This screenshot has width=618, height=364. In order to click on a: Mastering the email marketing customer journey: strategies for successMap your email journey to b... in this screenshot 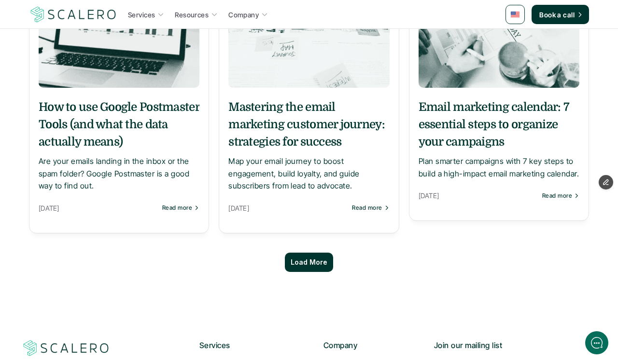, I will do `click(309, 145)`.